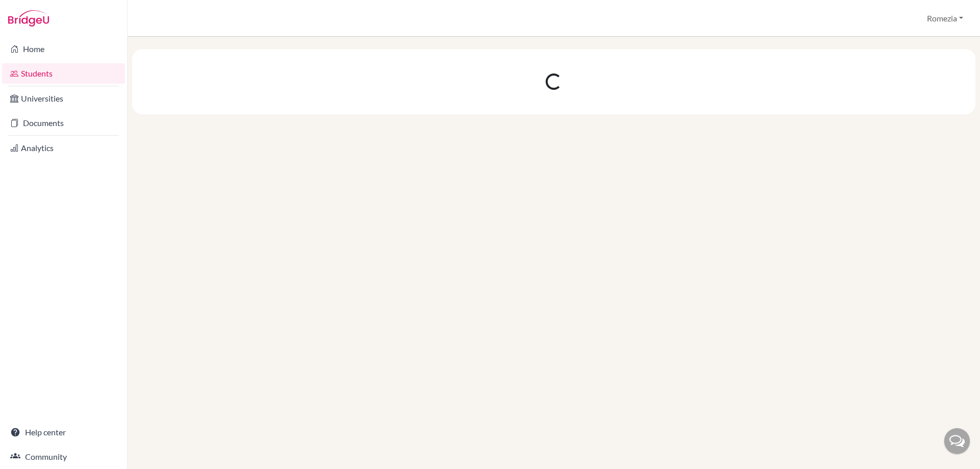  What do you see at coordinates (64, 148) in the screenshot?
I see `a: Analytics` at bounding box center [64, 148].